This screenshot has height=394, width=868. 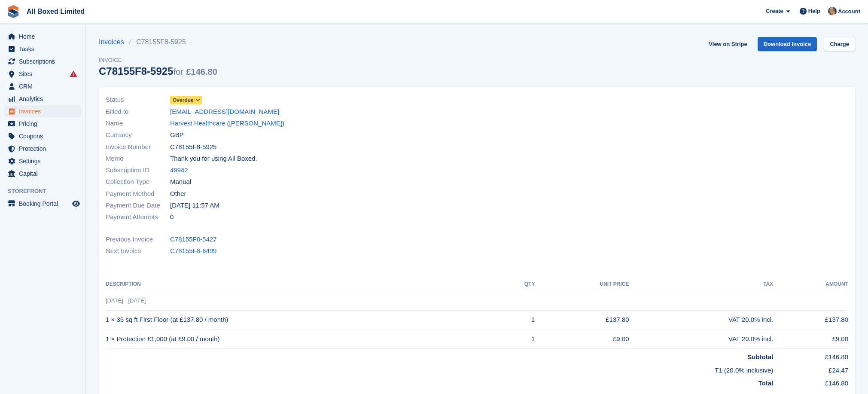 I want to click on span: £146.80, so click(x=202, y=72).